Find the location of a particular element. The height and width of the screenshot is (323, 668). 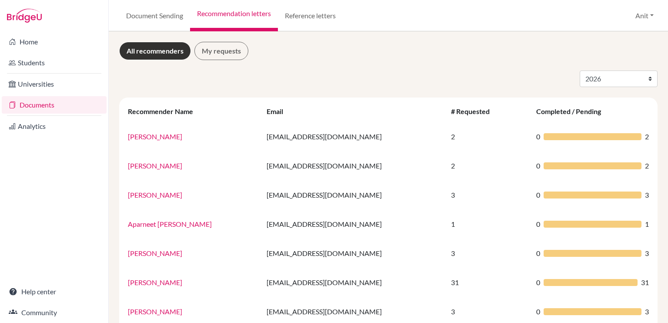

div: Email is located at coordinates (279, 111).